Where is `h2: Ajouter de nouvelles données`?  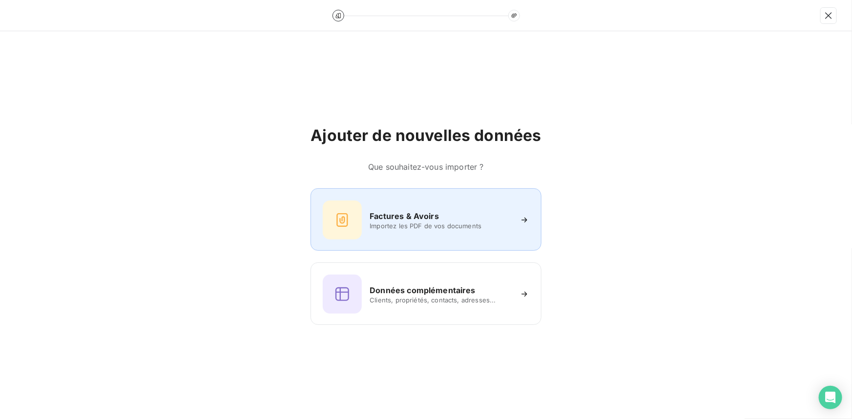 h2: Ajouter de nouvelles données is located at coordinates (426, 136).